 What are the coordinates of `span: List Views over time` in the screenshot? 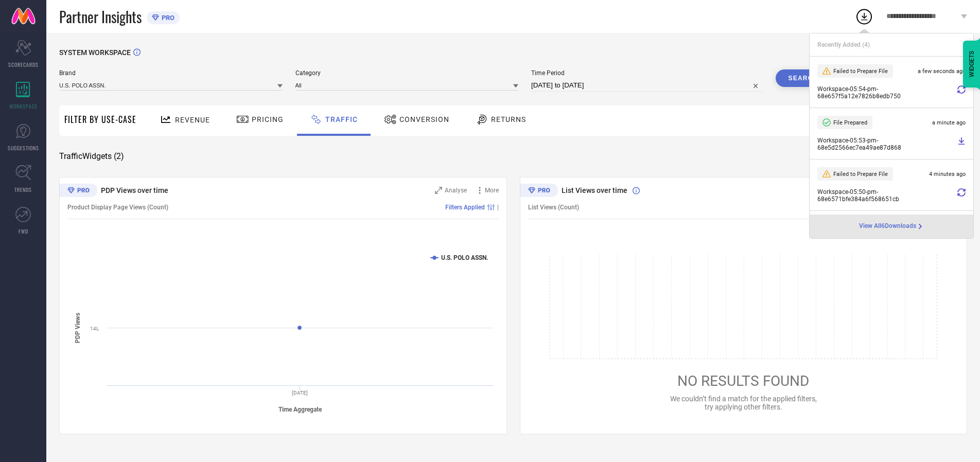 It's located at (594, 190).